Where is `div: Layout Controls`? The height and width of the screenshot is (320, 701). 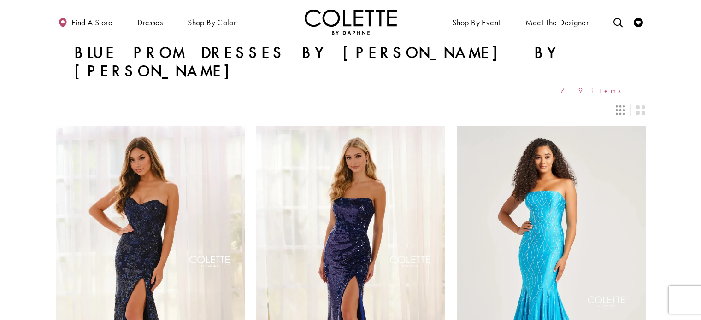 div: Layout Controls is located at coordinates (351, 110).